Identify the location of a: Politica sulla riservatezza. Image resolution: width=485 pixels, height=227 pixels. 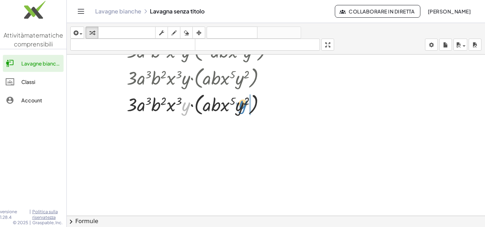
(49, 215).